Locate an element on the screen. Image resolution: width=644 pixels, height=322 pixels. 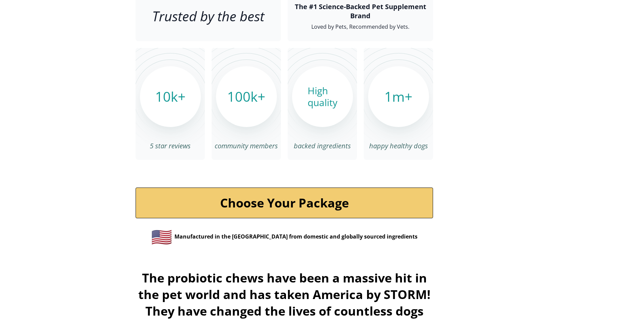
span: 5 star reviews is located at coordinates (170, 146).